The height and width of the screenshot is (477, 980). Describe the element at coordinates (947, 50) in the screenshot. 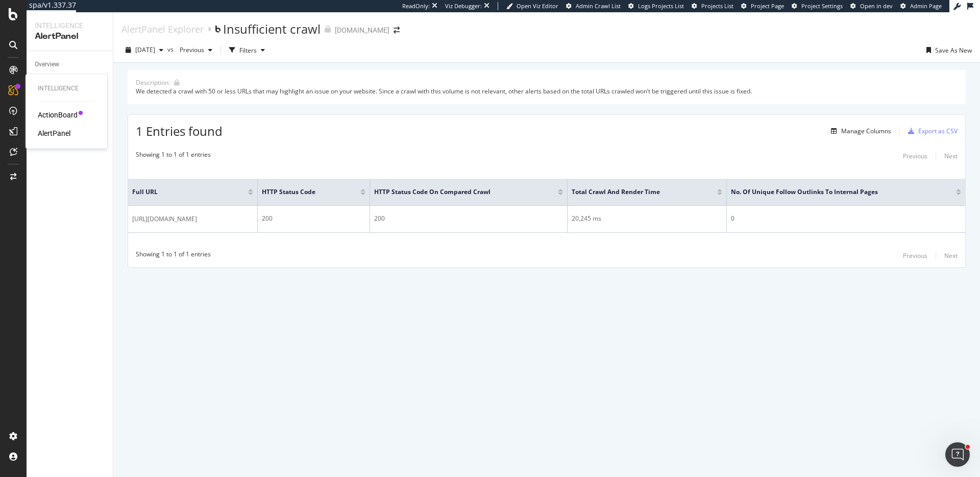

I see `button: Save As New` at that location.